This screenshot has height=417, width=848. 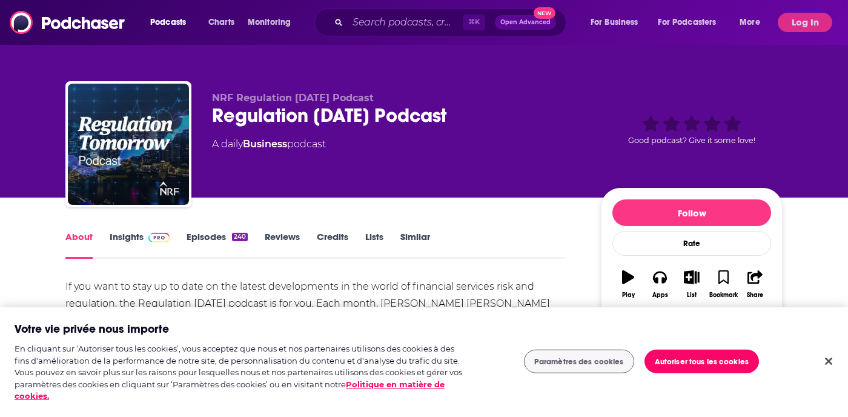 What do you see at coordinates (221, 22) in the screenshot?
I see `a: Charts` at bounding box center [221, 22].